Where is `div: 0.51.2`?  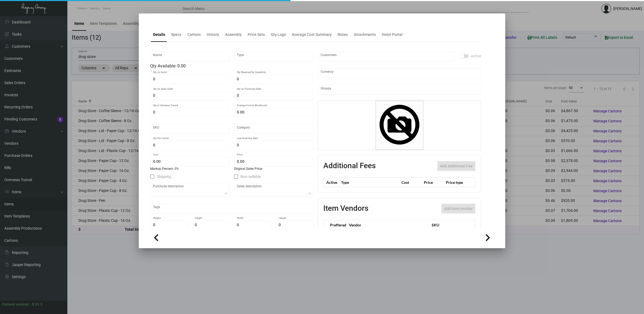
div: 0.51.2 is located at coordinates (37, 304).